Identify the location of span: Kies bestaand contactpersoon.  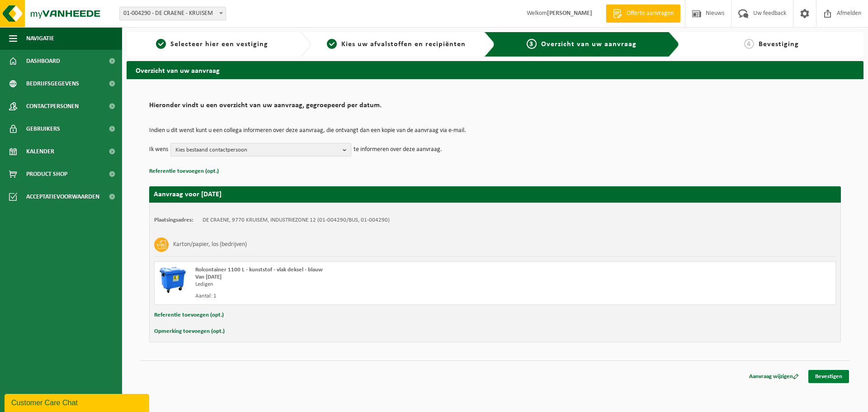
(257, 150).